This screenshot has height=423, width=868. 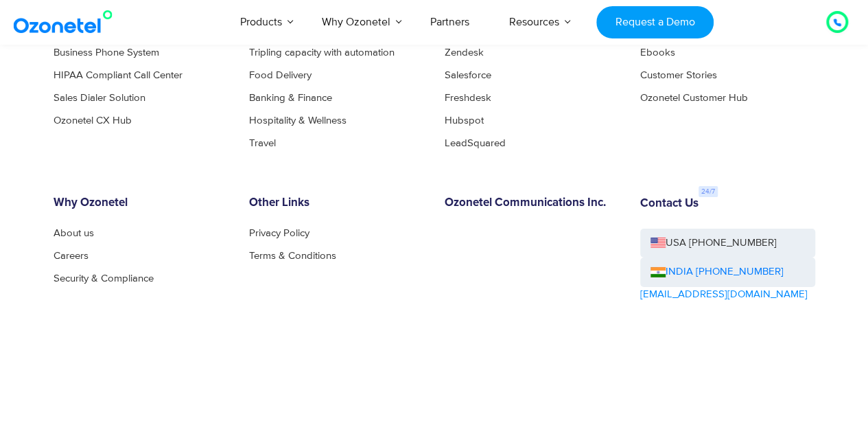 I want to click on a: Sales Dialer Solution, so click(x=99, y=97).